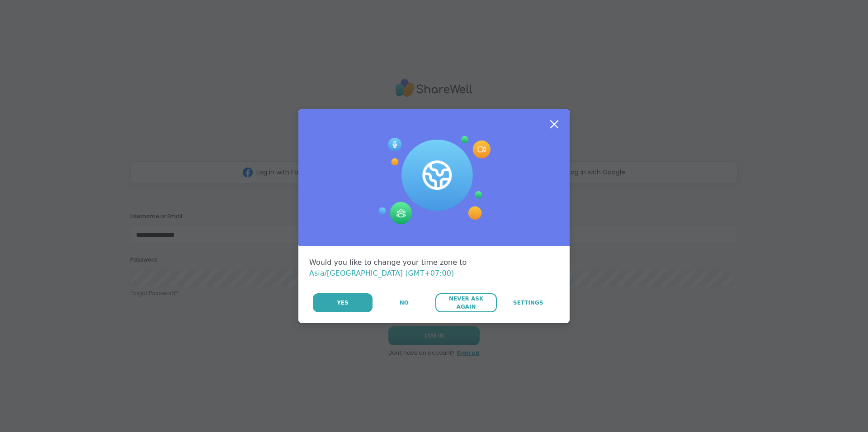 This screenshot has width=868, height=432. What do you see at coordinates (528, 303) in the screenshot?
I see `span: Settings` at bounding box center [528, 303].